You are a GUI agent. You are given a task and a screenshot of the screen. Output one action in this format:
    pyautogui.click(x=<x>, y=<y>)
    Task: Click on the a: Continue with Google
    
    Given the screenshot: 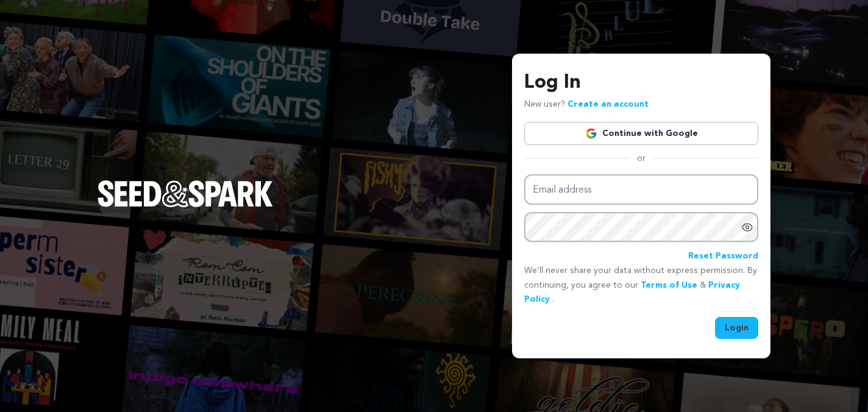 What is the action you would take?
    pyautogui.click(x=641, y=133)
    